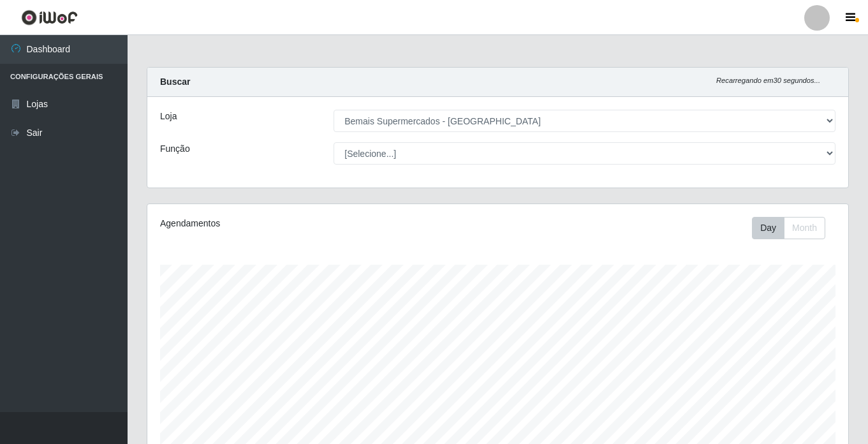 The width and height of the screenshot is (868, 444). I want to click on strong: Buscar, so click(175, 82).